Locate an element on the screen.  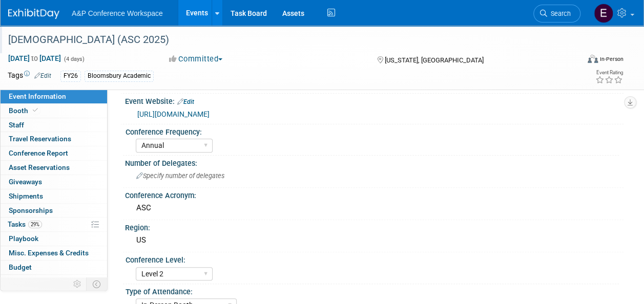
a: Tasks29% is located at coordinates (54, 224).